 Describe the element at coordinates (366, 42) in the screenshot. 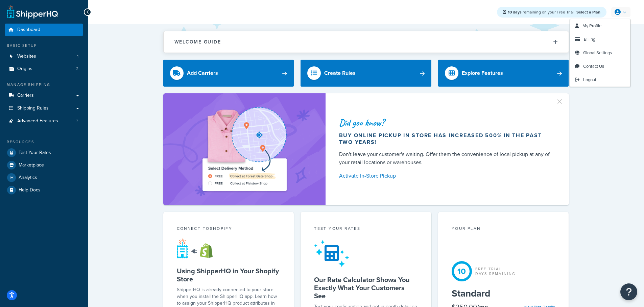

I see `button: Welcome Guide` at that location.